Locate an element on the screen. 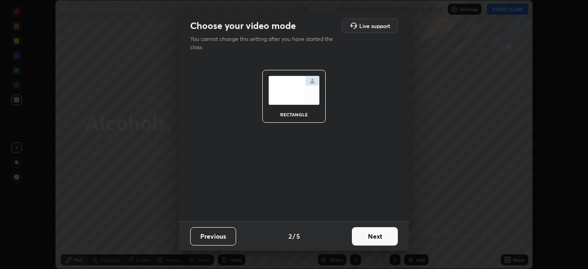  button: Next is located at coordinates (375, 236).